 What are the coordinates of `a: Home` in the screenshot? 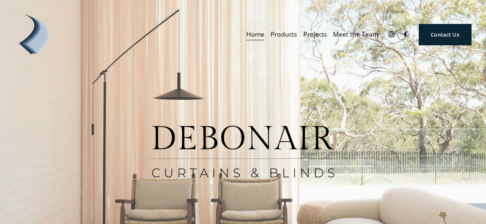 It's located at (255, 34).